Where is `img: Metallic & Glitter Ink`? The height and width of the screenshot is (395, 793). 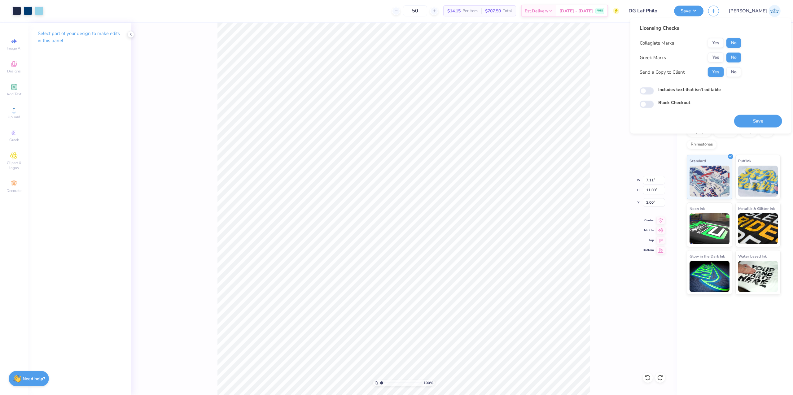 img: Metallic & Glitter Ink is located at coordinates (758, 229).